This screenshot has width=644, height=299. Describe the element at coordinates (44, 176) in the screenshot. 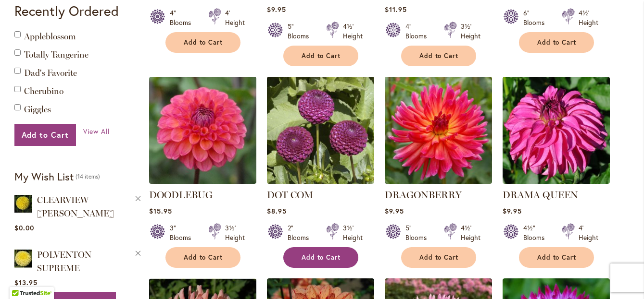

I see `strong: My Wish List` at that location.